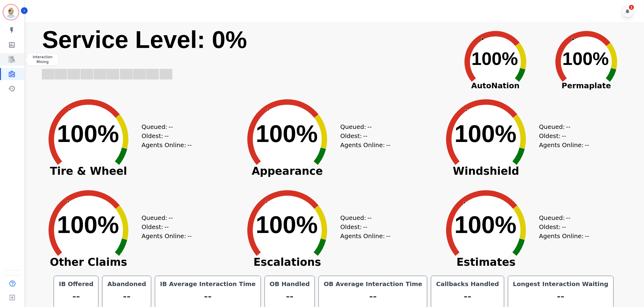 This screenshot has height=307, width=644. What do you see at coordinates (373, 284) in the screenshot?
I see `div: OB Average Interaction Time` at bounding box center [373, 284].